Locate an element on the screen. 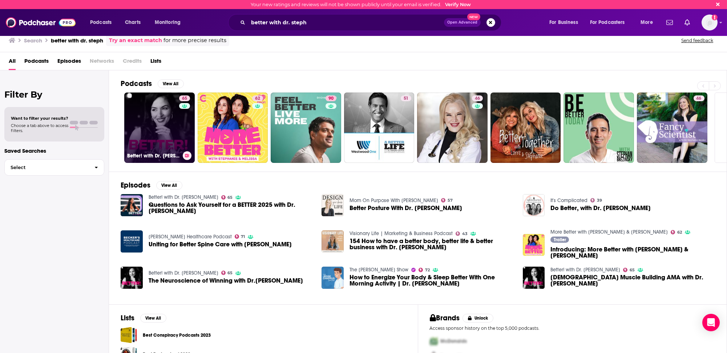  a: 43 is located at coordinates (461, 234).